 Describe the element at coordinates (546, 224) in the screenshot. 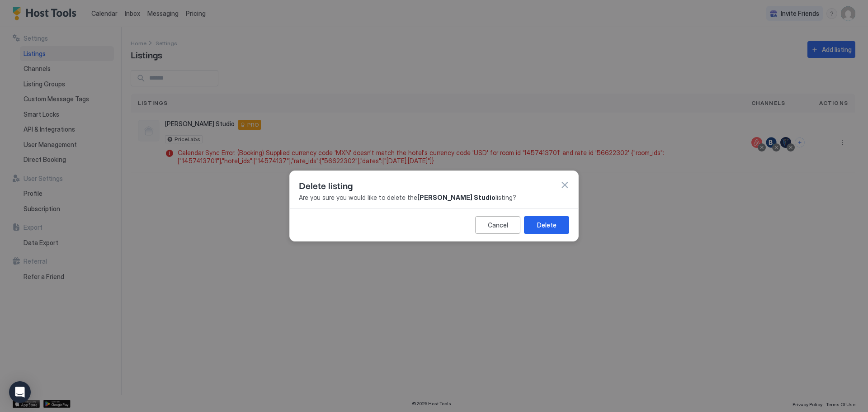

I see `button: Delete` at that location.